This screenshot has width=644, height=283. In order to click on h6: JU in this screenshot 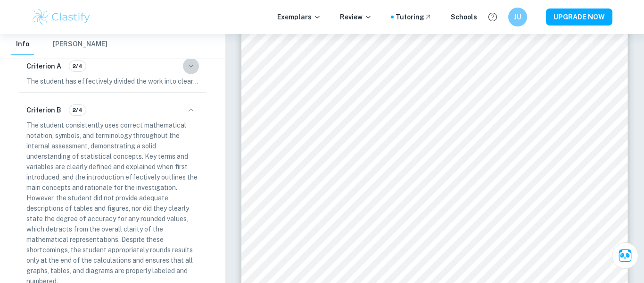, I will do `click(517, 17)`.